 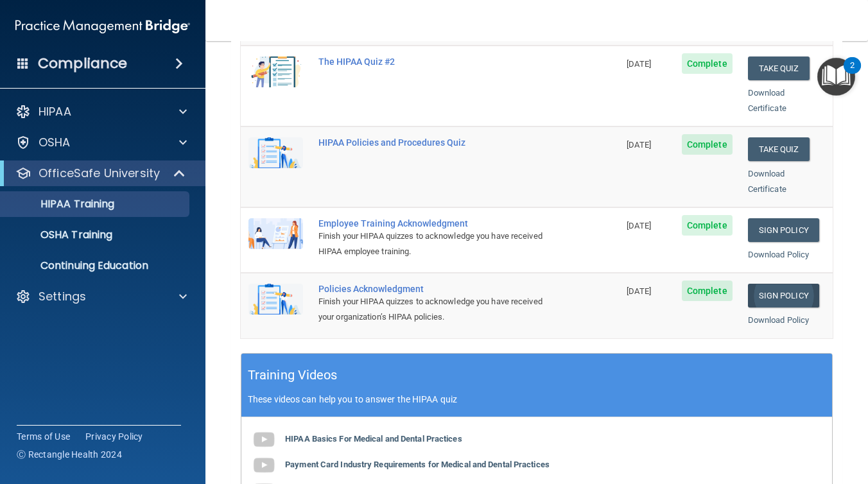 What do you see at coordinates (437, 244) in the screenshot?
I see `div: Finish your HIPAA quizzes to acknowledge you have received HIPAA employee training.` at bounding box center [437, 244].